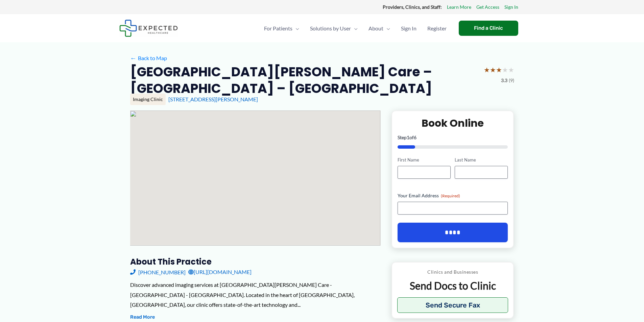  What do you see at coordinates (376, 28) in the screenshot?
I see `span: About` at bounding box center [376, 28].